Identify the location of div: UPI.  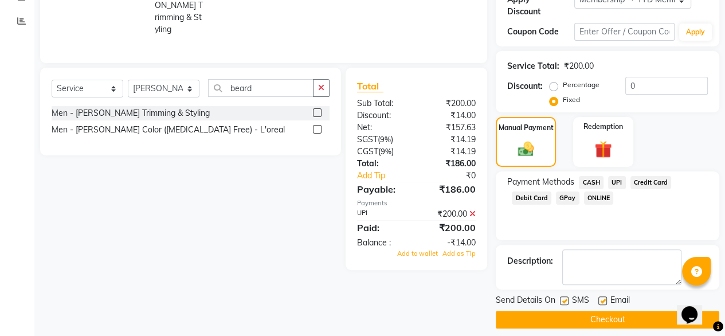
(382, 214).